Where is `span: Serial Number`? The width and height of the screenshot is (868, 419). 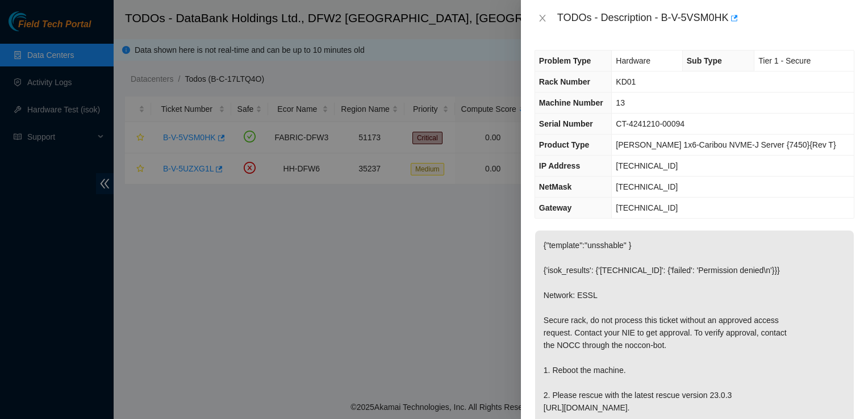
span: Serial Number is located at coordinates (566, 123).